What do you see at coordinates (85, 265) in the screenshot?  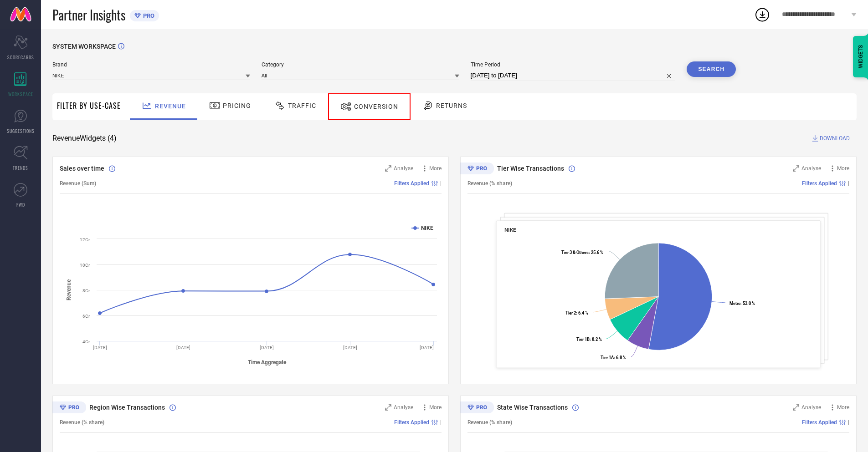 I see `text: 10Cr` at bounding box center [85, 265].